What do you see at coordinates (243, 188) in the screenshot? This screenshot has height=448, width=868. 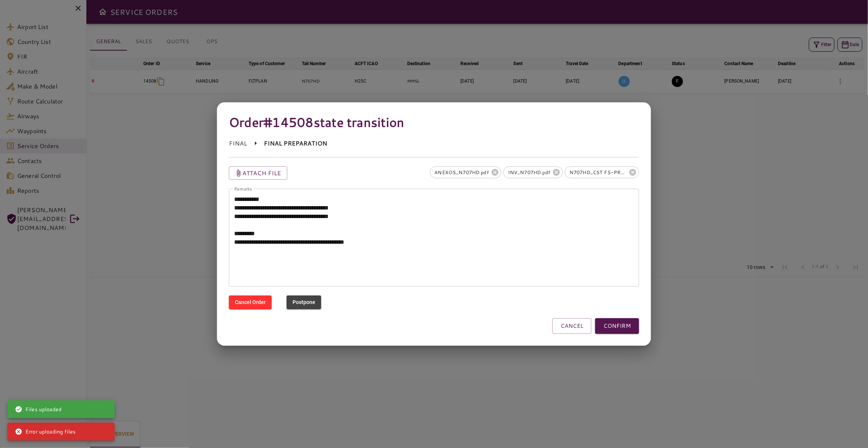 I see `label: Remarks` at bounding box center [243, 188].